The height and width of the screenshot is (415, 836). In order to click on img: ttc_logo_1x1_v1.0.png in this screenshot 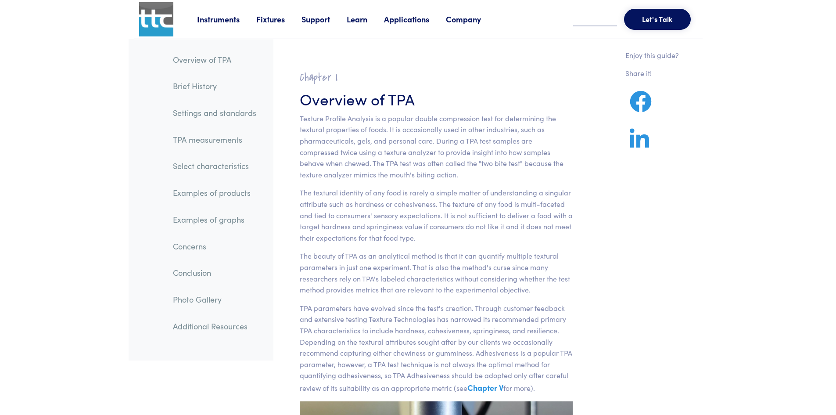, I will do `click(156, 19)`.